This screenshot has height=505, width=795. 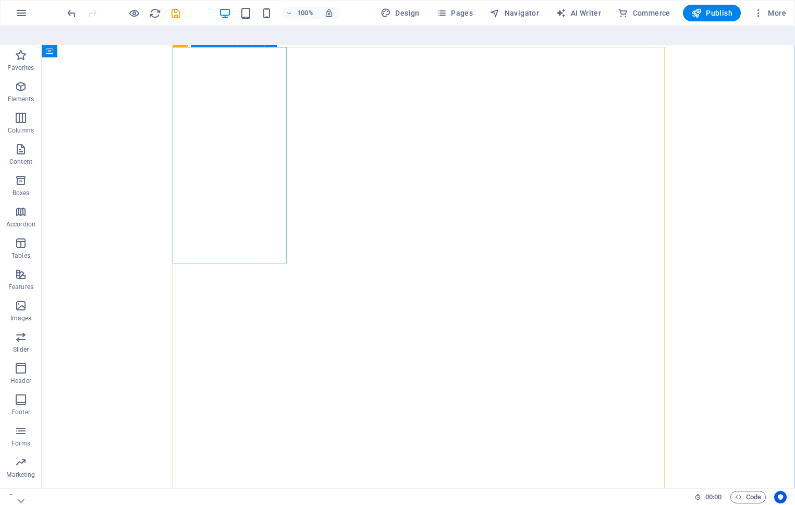 I want to click on button: save, so click(x=176, y=13).